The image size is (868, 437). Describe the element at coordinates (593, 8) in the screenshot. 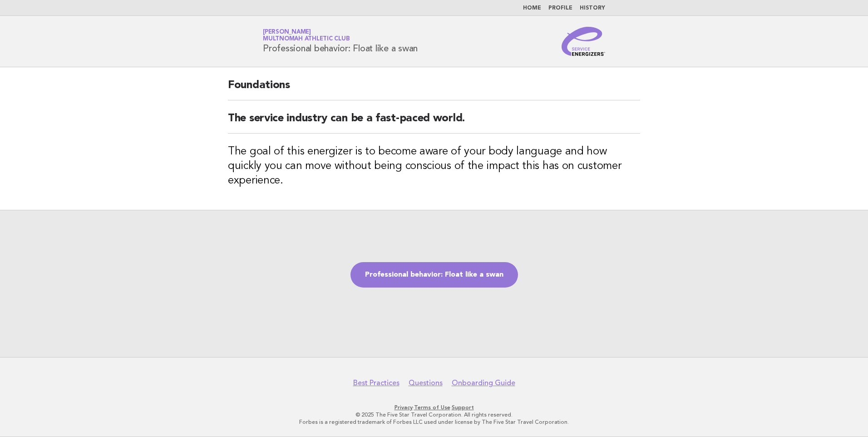

I see `a: History` at that location.